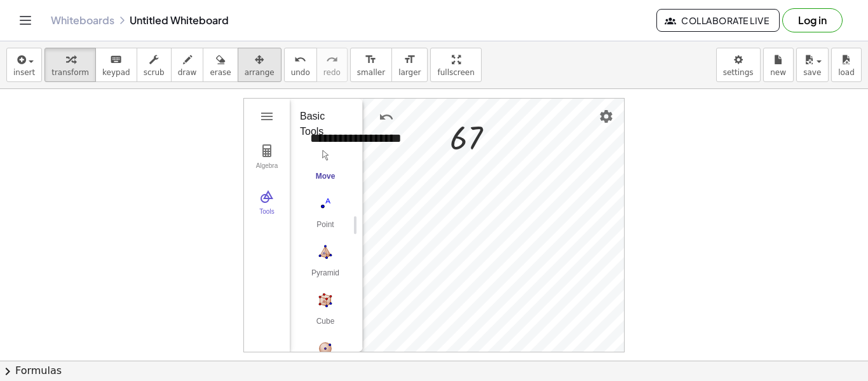 The image size is (868, 381). Describe the element at coordinates (371, 65) in the screenshot. I see `button: format_sizesmaller` at that location.